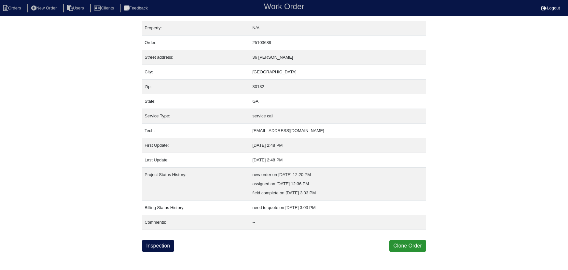  What do you see at coordinates (196, 43) in the screenshot?
I see `td: Order:` at bounding box center [196, 43].